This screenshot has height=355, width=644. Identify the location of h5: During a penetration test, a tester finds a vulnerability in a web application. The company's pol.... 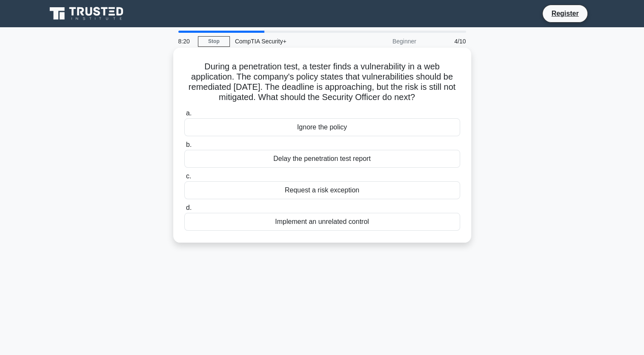
(322, 82).